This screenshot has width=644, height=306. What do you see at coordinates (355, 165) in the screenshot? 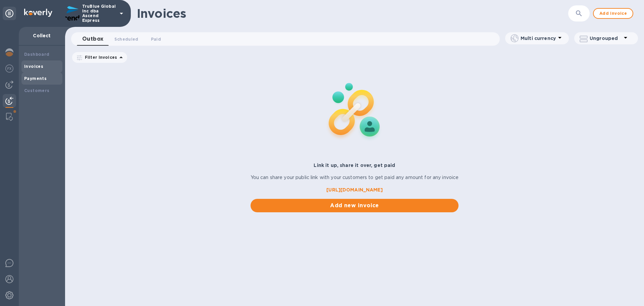
I see `p: Link it up, share it over, get paid` at bounding box center [355, 165].